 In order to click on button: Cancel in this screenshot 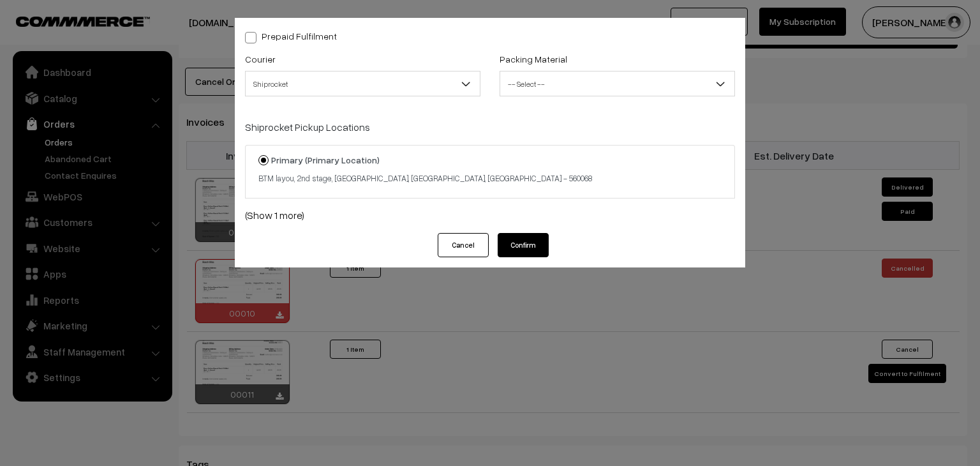, I will do `click(463, 245)`.